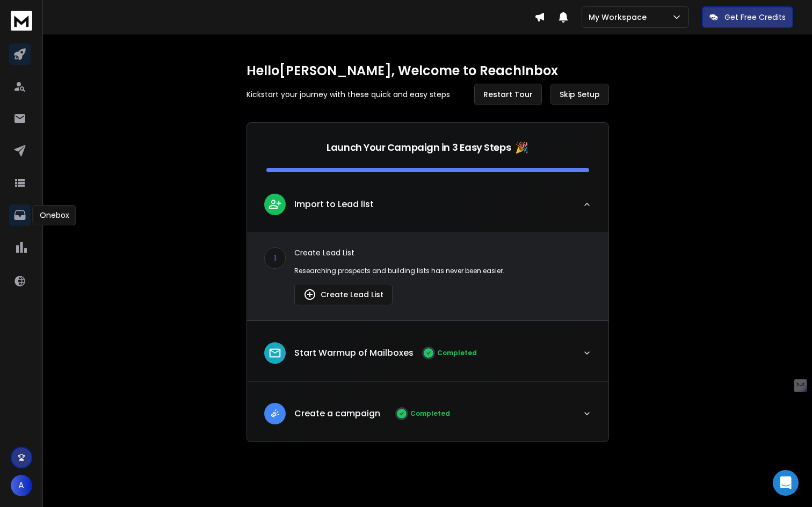 The width and height of the screenshot is (812, 507). I want to click on p: Researching prospects and building lists has never been easier., so click(442, 271).